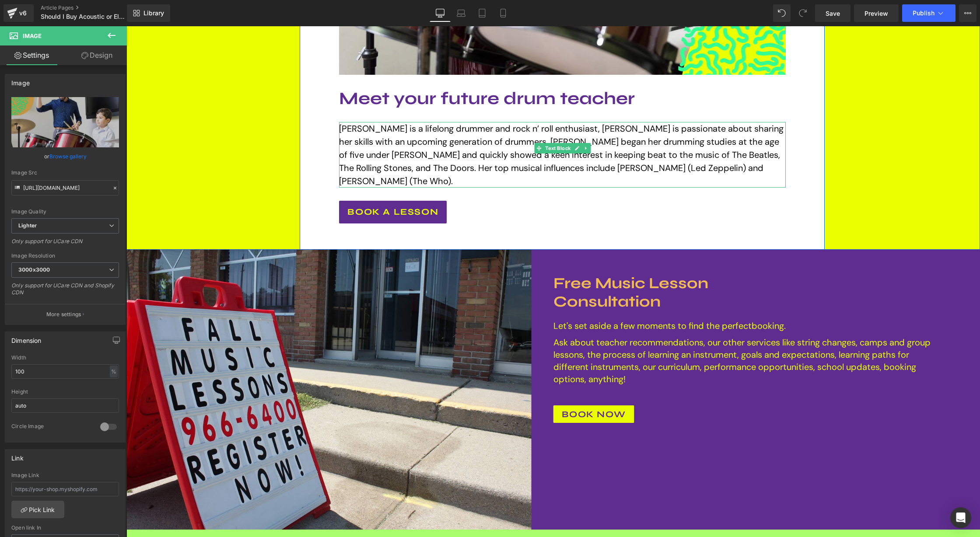  I want to click on a: Desktop, so click(440, 13).